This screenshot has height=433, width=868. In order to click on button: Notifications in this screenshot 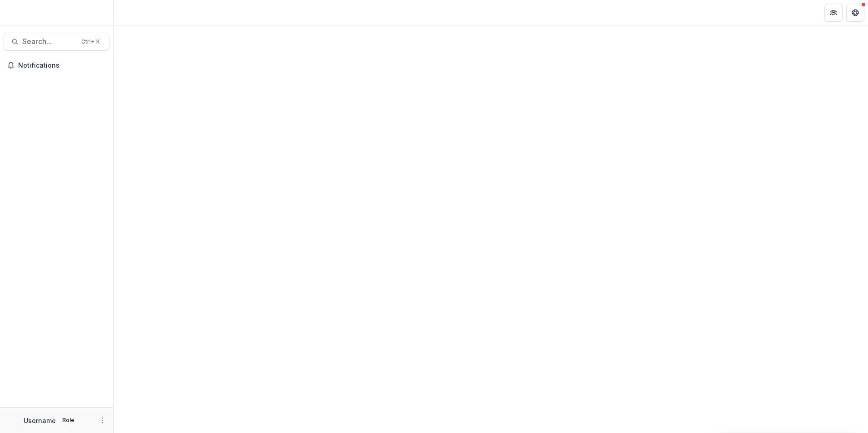, I will do `click(56, 65)`.